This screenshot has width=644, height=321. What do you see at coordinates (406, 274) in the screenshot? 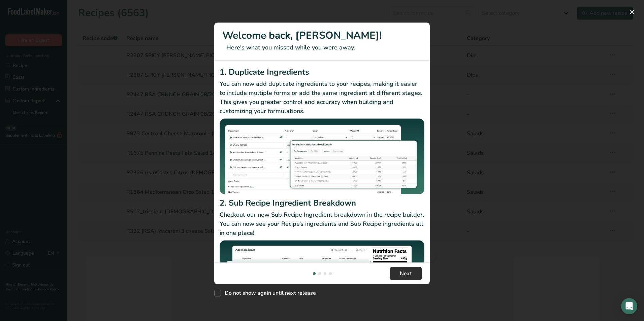
I see `span: Next` at bounding box center [406, 274].